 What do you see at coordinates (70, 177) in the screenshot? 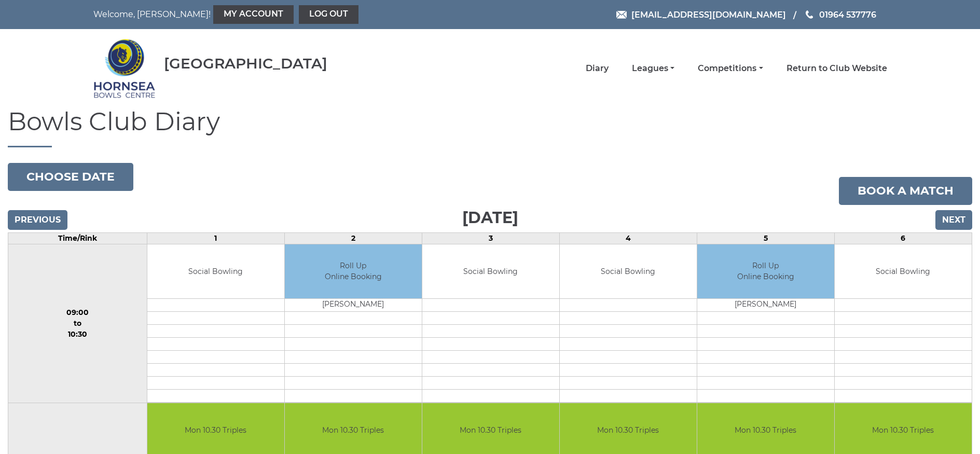
I see `button: Choose date` at bounding box center [70, 177].